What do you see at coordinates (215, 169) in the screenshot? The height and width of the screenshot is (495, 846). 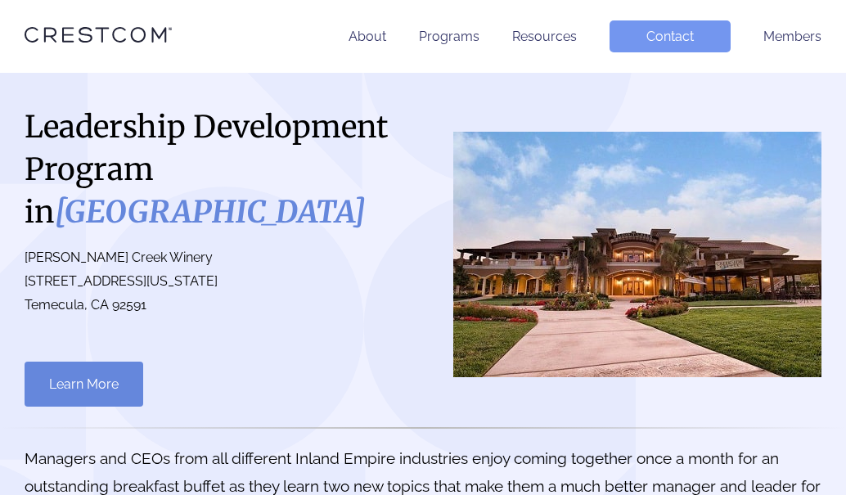 I see `h1: Leadership Development Program in` at bounding box center [215, 169].